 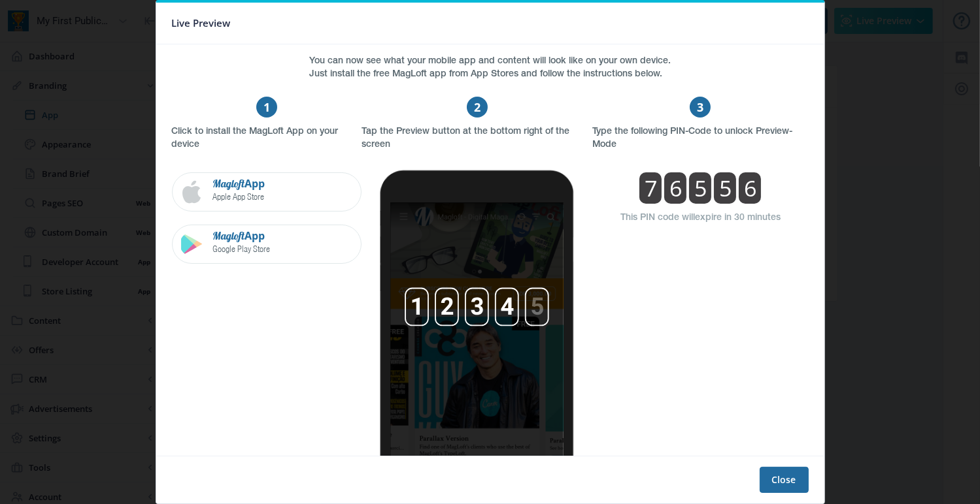 What do you see at coordinates (192, 244) in the screenshot?
I see `img: google-play.png` at bounding box center [192, 244].